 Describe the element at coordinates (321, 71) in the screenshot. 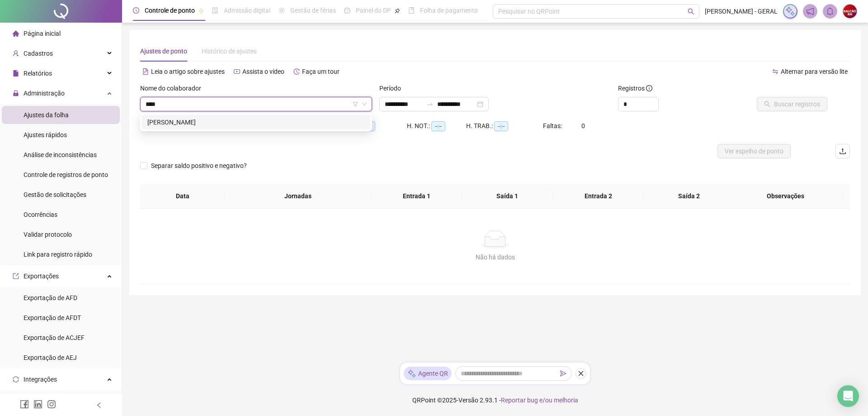

I see `span: Faça um tour` at that location.